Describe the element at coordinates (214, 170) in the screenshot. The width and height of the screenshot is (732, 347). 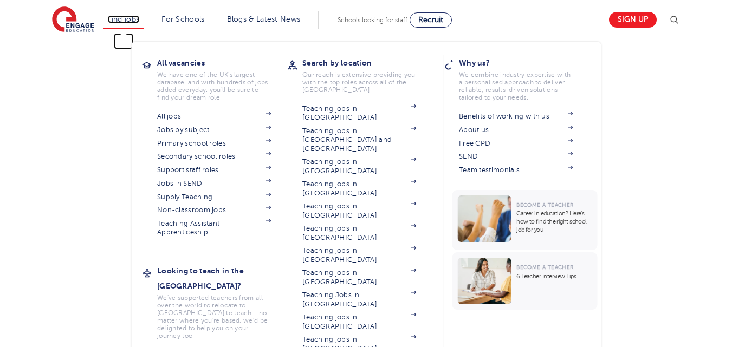
I see `a: Support staff roles` at that location.